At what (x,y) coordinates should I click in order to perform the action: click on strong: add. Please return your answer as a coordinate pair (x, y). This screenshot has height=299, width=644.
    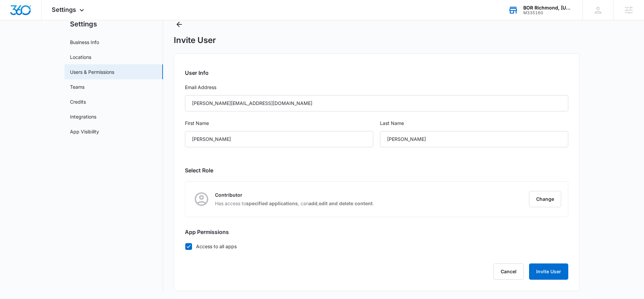
    Looking at the image, I should click on (313, 203).